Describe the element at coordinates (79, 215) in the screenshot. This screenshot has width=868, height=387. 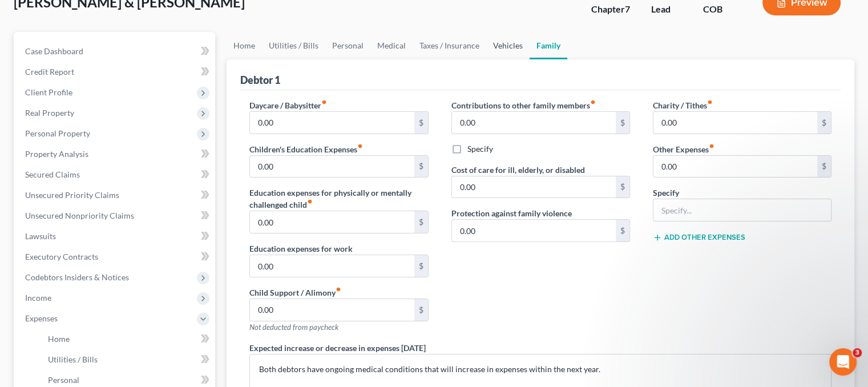
I see `span: Unsecured Nonpriority Claims` at that location.